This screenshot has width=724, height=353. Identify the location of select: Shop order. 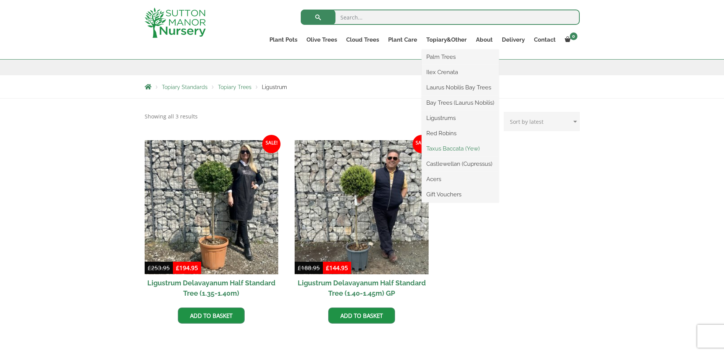
(542, 121).